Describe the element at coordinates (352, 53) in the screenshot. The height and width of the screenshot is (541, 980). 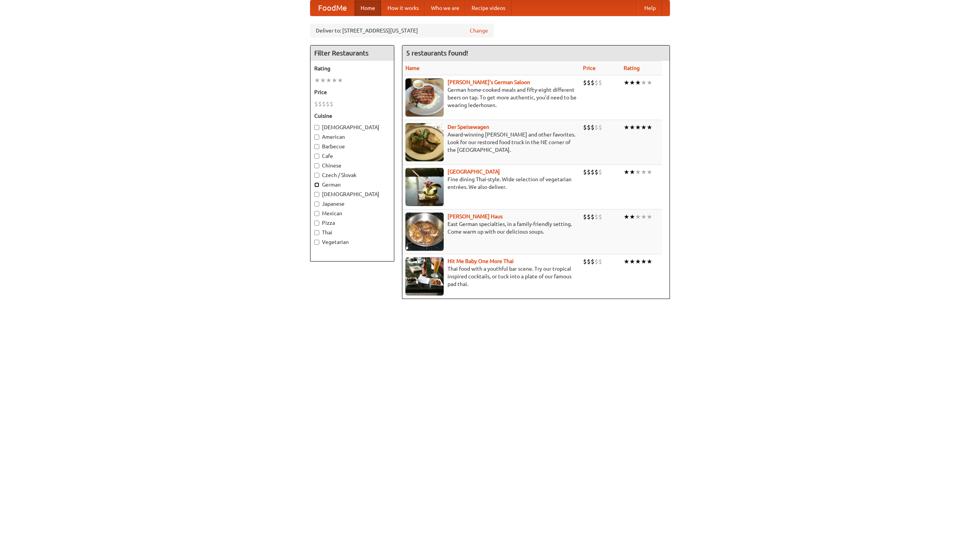
I see `h4: Filter Restaurants` at that location.